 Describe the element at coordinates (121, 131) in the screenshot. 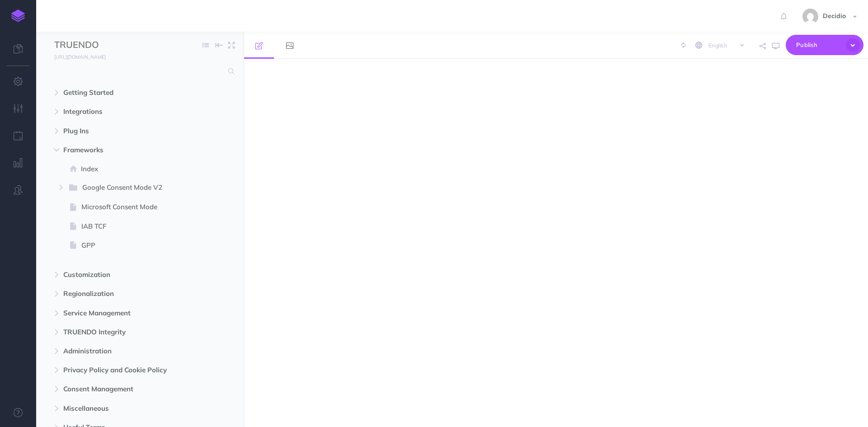

I see `span: Plug Ins` at that location.